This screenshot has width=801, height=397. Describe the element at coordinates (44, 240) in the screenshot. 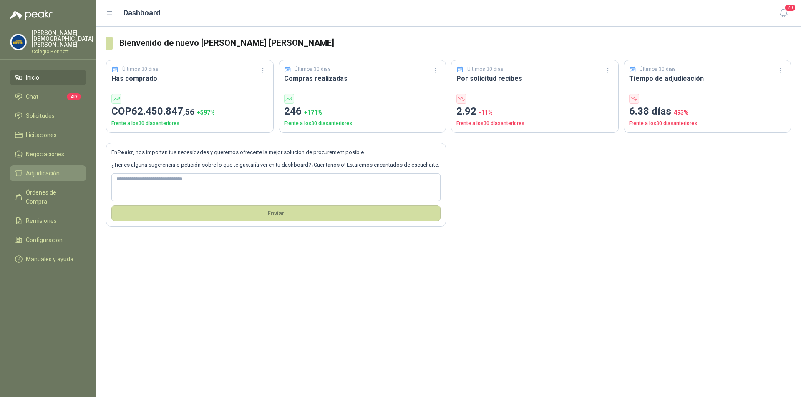

I see `span: Configuración` at that location.